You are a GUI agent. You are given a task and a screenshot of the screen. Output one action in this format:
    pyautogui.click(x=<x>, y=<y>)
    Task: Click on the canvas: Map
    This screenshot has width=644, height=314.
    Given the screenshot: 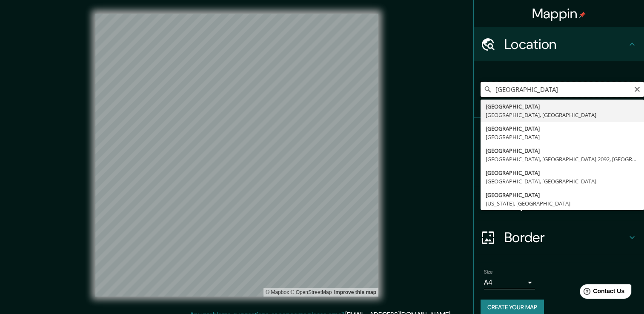 What is the action you would take?
    pyautogui.click(x=237, y=155)
    